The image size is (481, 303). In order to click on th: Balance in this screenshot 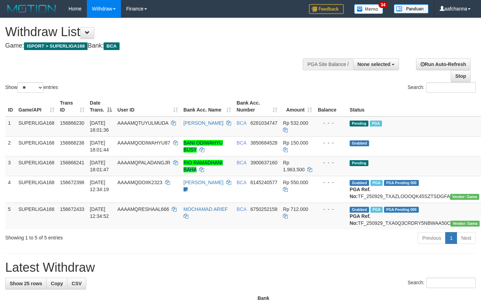, I will do `click(331, 106)`.